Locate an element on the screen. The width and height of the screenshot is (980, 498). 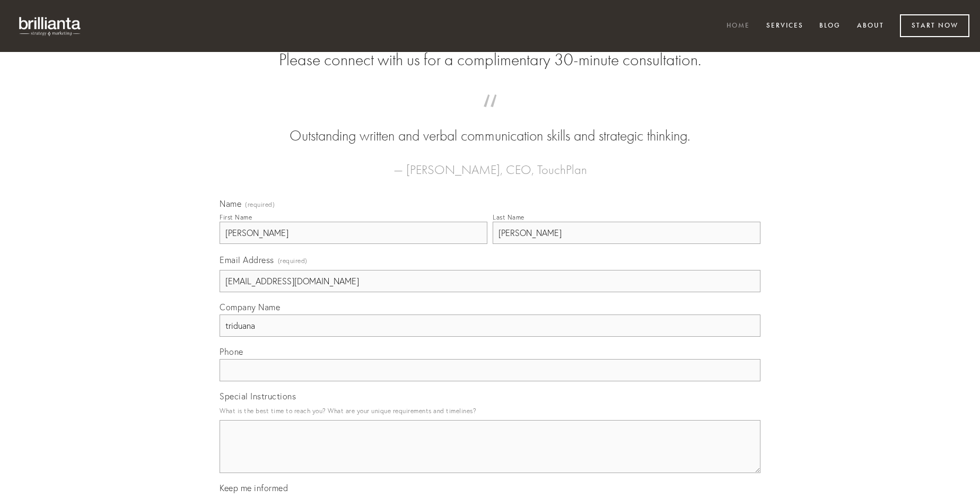
blockquote: Outstanding written and verbal communication skills and strategic thinking. is located at coordinates (490, 126).